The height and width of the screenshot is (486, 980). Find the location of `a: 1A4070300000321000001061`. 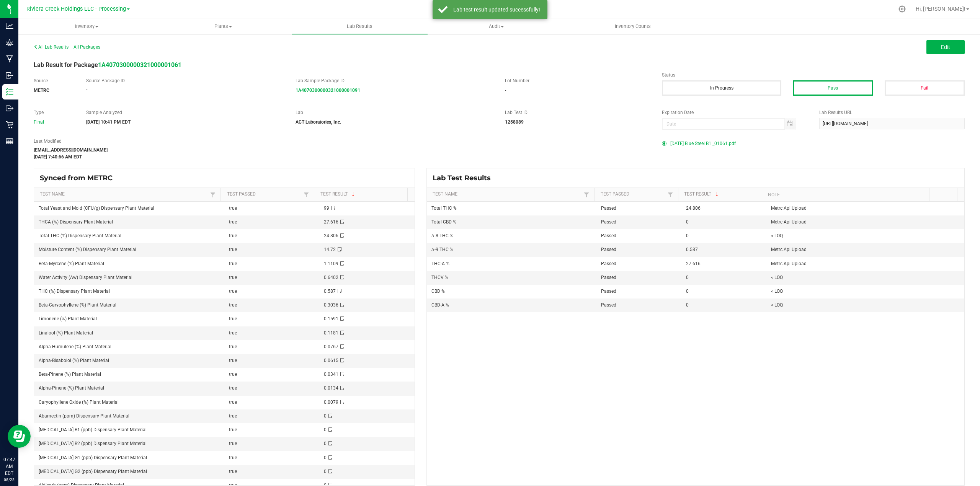

a: 1A4070300000321000001061 is located at coordinates (139, 64).